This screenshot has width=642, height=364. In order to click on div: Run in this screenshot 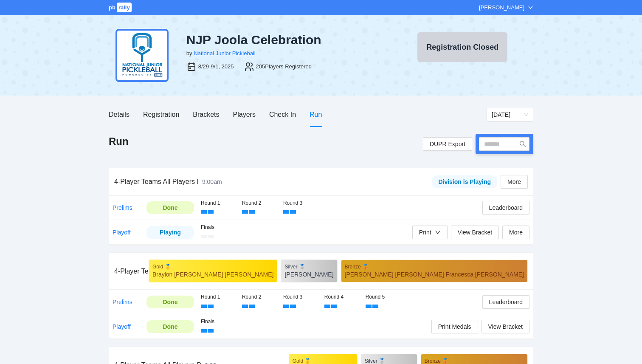, I will do `click(316, 114)`.